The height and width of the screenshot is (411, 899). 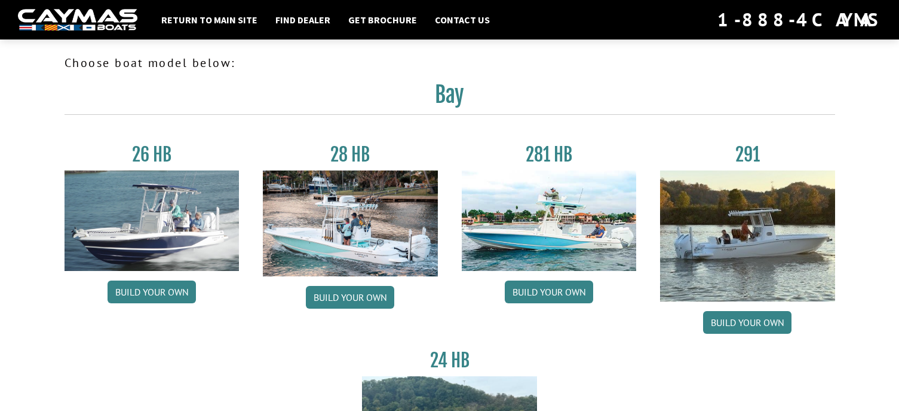 I want to click on img: 26_new_photo_resized.jpg, so click(x=152, y=221).